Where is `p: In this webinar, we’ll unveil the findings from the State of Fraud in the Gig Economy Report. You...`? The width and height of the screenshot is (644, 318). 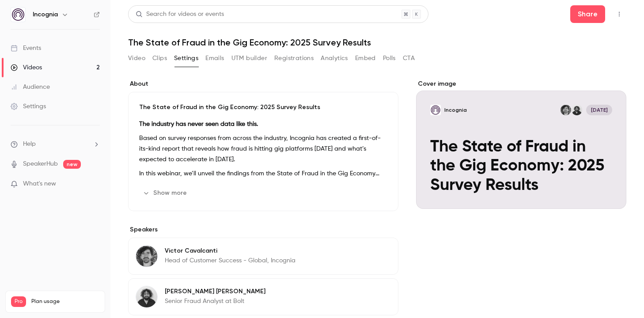 p: In this webinar, we’ll unveil the findings from the State of Fraud in the Gig Economy Report. You... is located at coordinates (263, 173).